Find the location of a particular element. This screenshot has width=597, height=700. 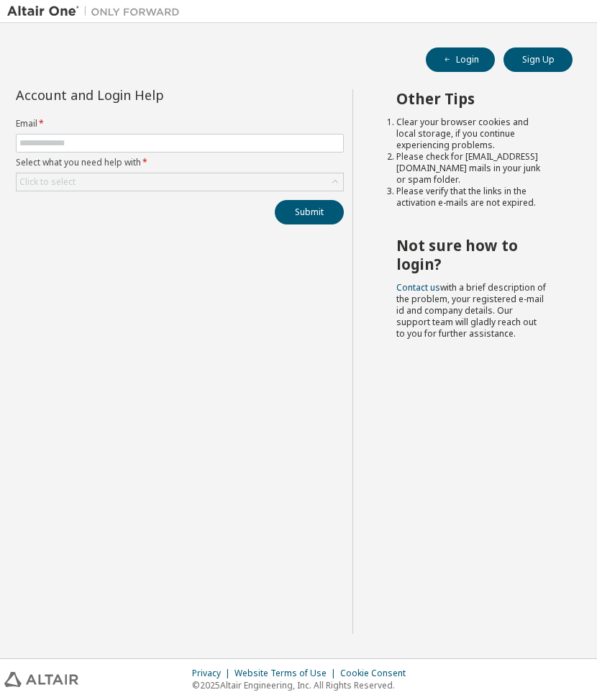

div: Privacy is located at coordinates (213, 673).